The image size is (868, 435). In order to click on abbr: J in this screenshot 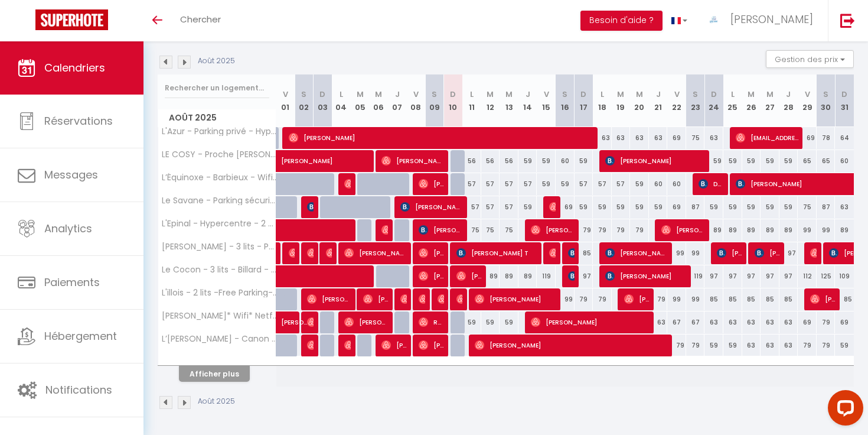, I will do `click(788, 94)`.